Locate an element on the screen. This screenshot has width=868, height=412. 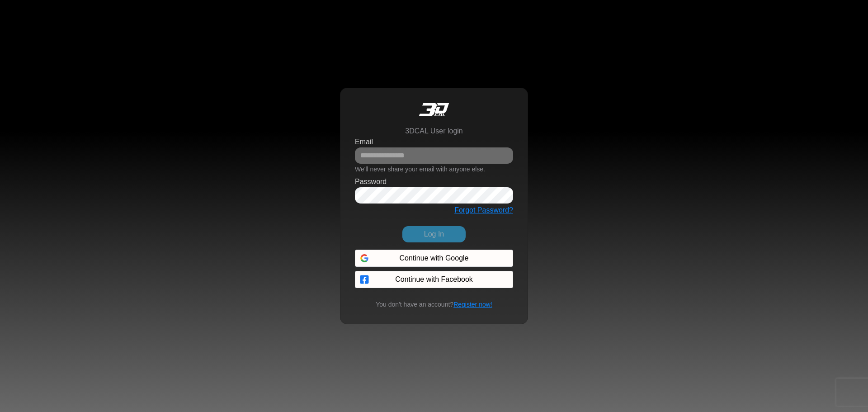
div: Keywords by Traffic is located at coordinates (126, 56).